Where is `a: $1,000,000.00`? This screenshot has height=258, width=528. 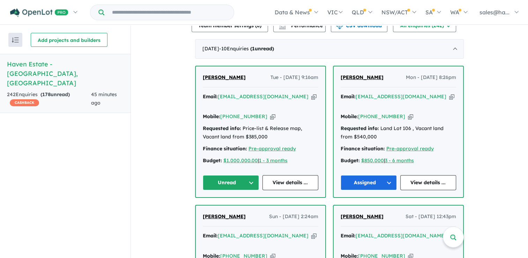 a: $1,000,000.00 is located at coordinates (240, 160).